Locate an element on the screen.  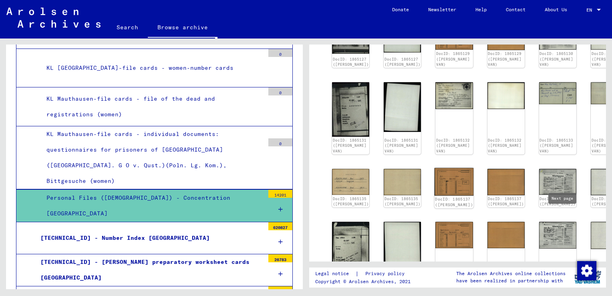
p: The Arolsen Archives online collections is located at coordinates (511, 273).